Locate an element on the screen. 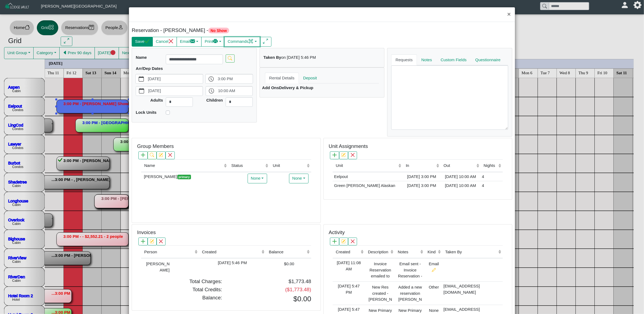  h5: Group Members is located at coordinates (156, 147).